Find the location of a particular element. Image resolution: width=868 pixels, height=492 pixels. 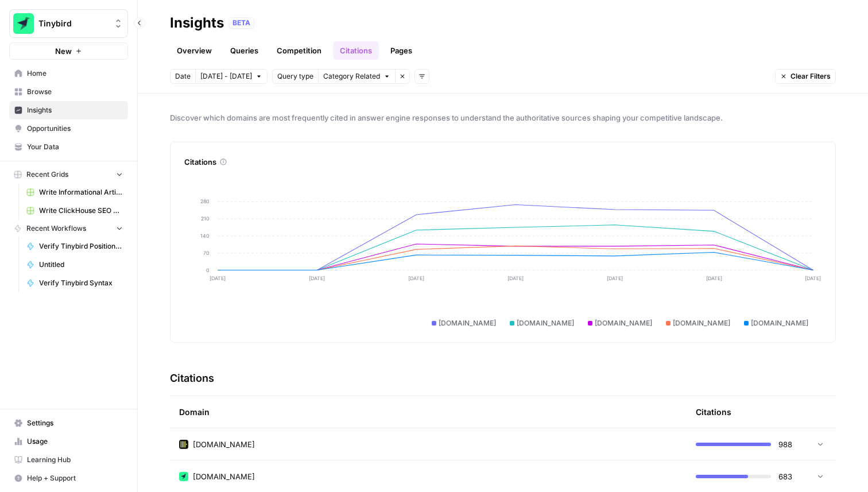

a: Queries is located at coordinates (244, 51).